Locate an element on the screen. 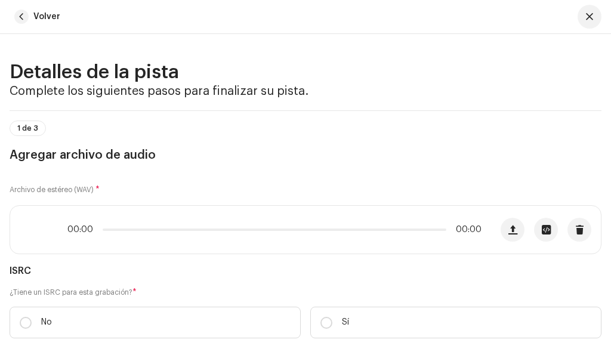 The width and height of the screenshot is (611, 358). p: No is located at coordinates (47, 322).